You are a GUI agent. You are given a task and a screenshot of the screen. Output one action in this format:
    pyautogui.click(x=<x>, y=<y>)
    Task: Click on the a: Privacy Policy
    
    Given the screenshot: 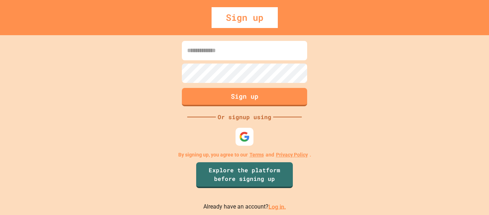 What is the action you would take?
    pyautogui.click(x=292, y=154)
    